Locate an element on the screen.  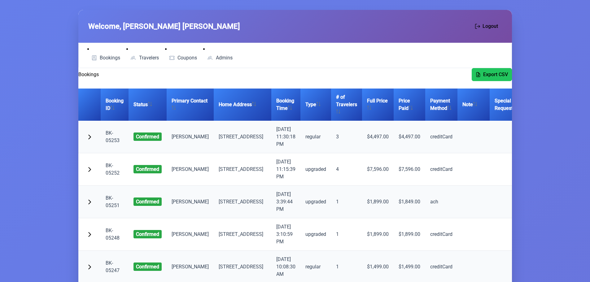
span: Logout is located at coordinates (490, 26).